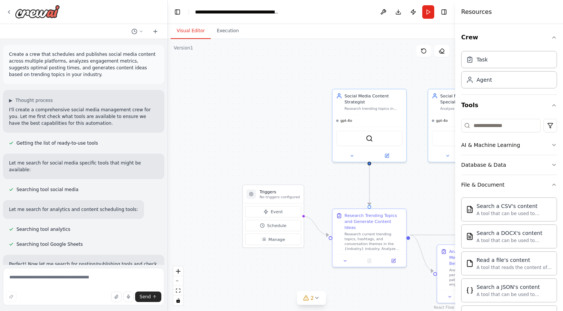 Image resolution: width=563 pixels, height=311 pixels. Describe the element at coordinates (155, 31) in the screenshot. I see `button: Start a new chat` at that location.